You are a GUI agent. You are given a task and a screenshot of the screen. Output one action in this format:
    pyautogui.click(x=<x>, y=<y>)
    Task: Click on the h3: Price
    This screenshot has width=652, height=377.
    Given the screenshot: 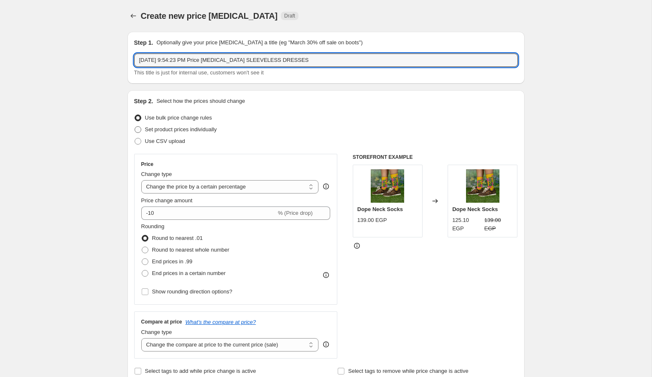 What is the action you would take?
    pyautogui.click(x=147, y=164)
    